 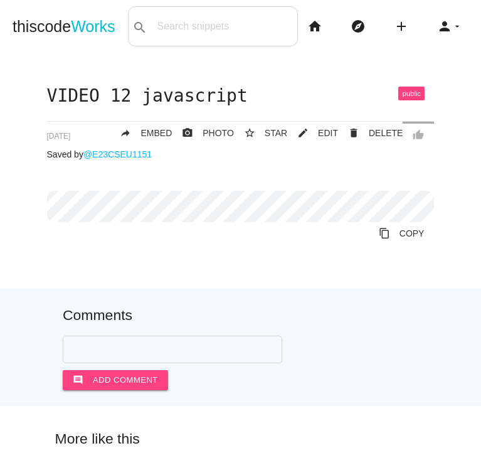 What do you see at coordinates (241, 96) in the screenshot?
I see `h1: VIDEO 12 javascript` at bounding box center [241, 96].